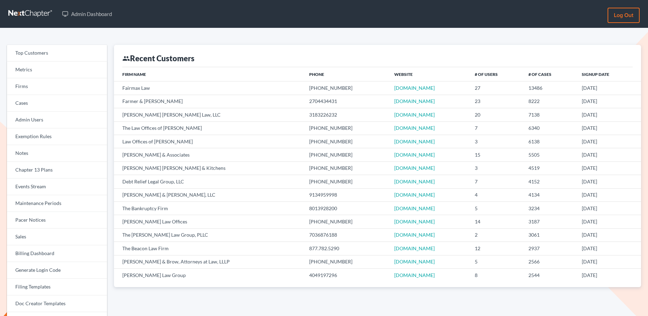 The height and width of the screenshot is (316, 648). Describe the element at coordinates (57, 53) in the screenshot. I see `a: Top Customers` at that location.